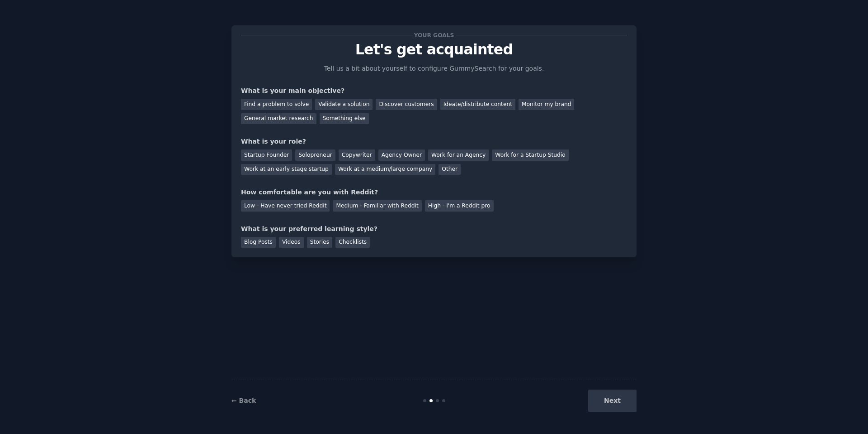  What do you see at coordinates (291, 242) in the screenshot?
I see `div: Videos` at bounding box center [291, 242].